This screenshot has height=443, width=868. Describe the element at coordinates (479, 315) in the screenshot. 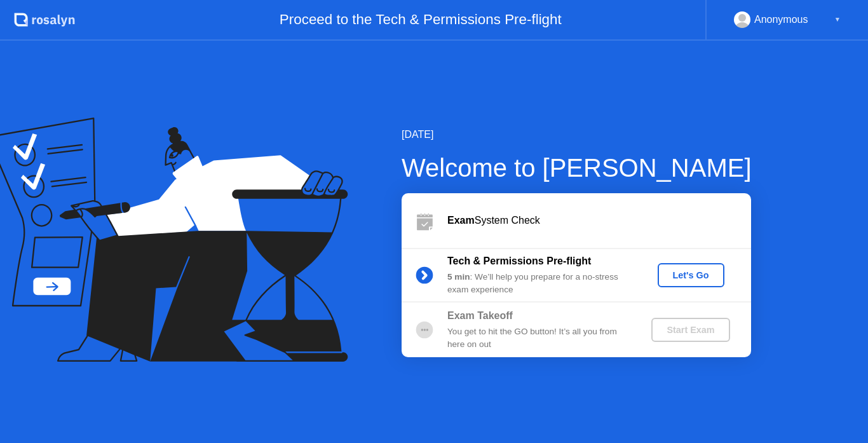

I see `b: Exam Takeoff` at that location.